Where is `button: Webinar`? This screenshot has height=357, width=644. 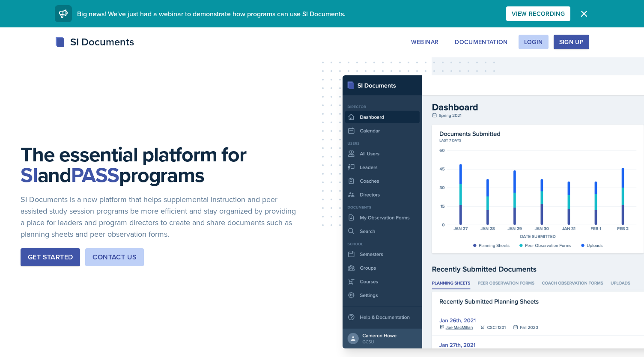 button: Webinar is located at coordinates (425, 42).